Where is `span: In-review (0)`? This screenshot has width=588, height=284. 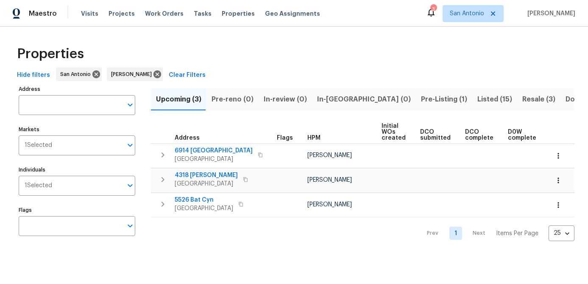 span: In-review (0) is located at coordinates (286, 99).